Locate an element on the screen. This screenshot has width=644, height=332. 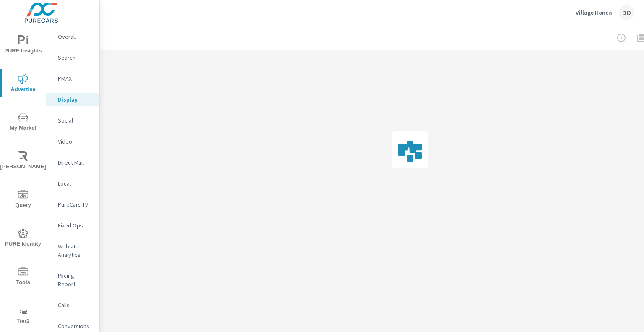
p: Local is located at coordinates (75, 183).